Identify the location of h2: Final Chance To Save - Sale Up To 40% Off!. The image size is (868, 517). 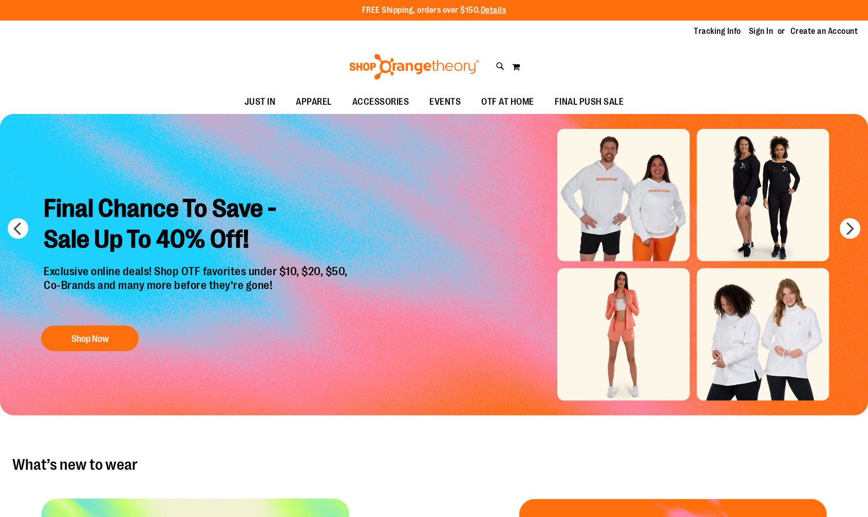
(197, 225).